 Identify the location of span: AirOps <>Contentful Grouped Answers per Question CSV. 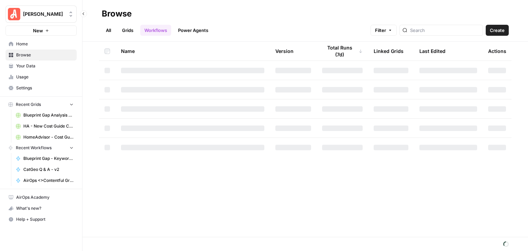
(48, 181).